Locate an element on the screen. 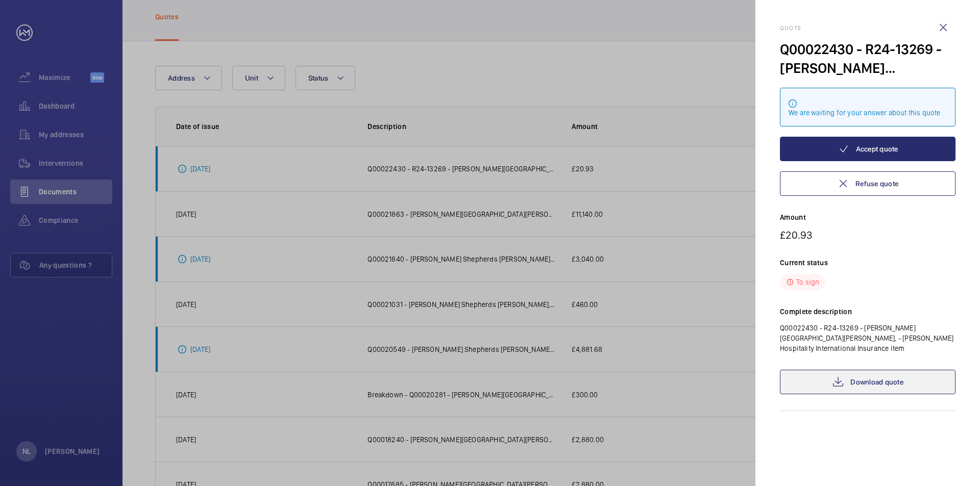  p: Complete description is located at coordinates (868, 312).